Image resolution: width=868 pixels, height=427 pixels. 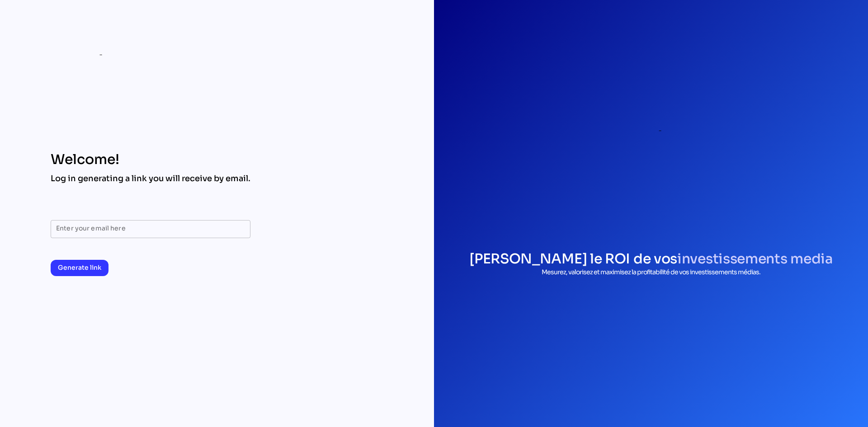 What do you see at coordinates (151, 229) in the screenshot?
I see `input: Enter your email here` at bounding box center [151, 229].